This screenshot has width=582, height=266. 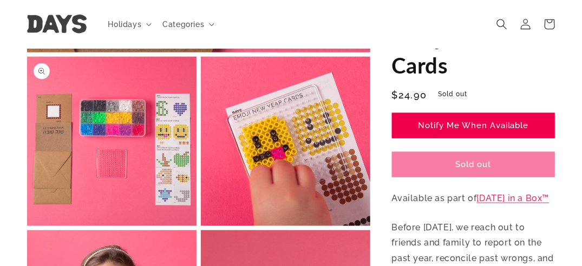 I want to click on h1: Emoji New Year Cards, so click(x=473, y=51).